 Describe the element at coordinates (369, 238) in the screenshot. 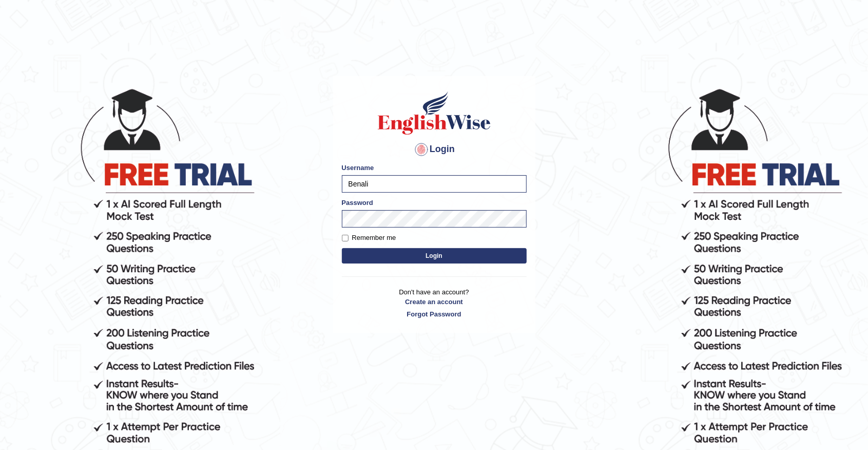

I see `label: Remember me` at that location.